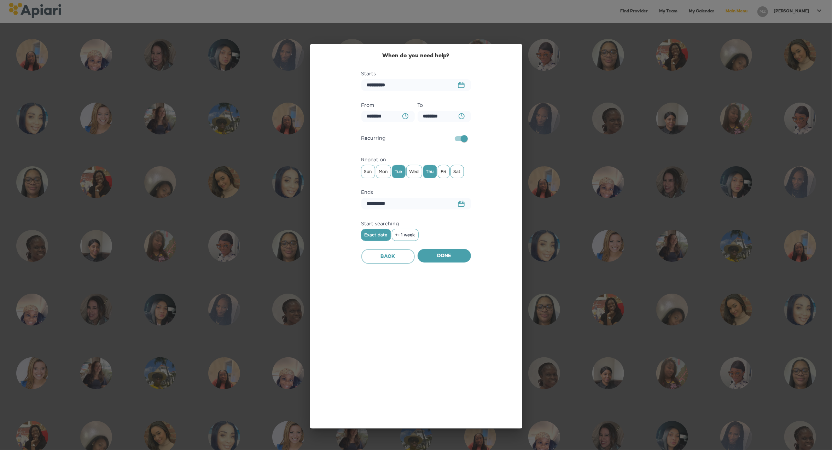 The width and height of the screenshot is (832, 450). I want to click on span: Tue, so click(398, 171).